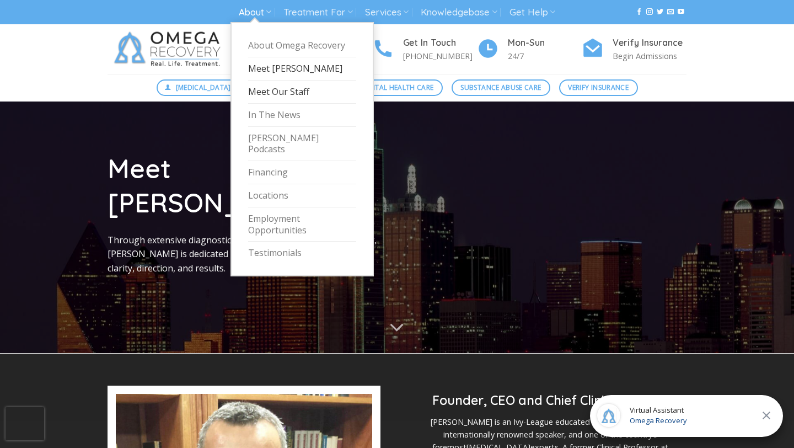 This screenshot has width=794, height=448. Describe the element at coordinates (302, 196) in the screenshot. I see `a: Locations` at that location.